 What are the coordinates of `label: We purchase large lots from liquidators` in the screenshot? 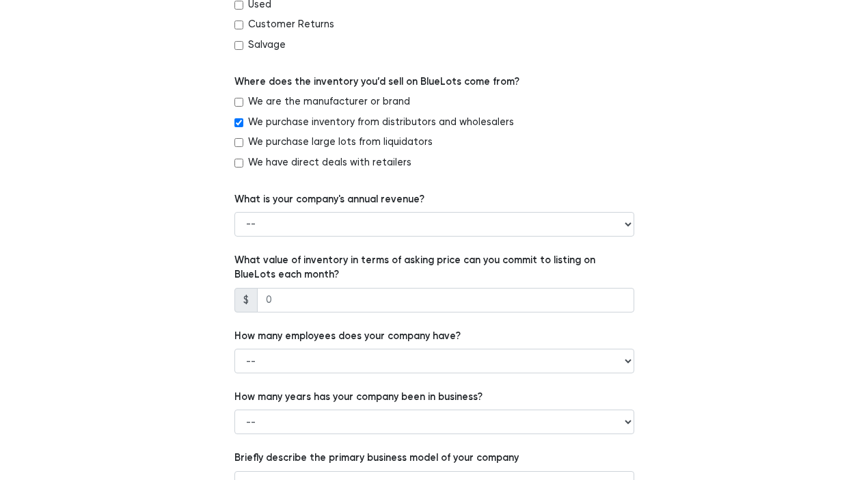 It's located at (340, 142).